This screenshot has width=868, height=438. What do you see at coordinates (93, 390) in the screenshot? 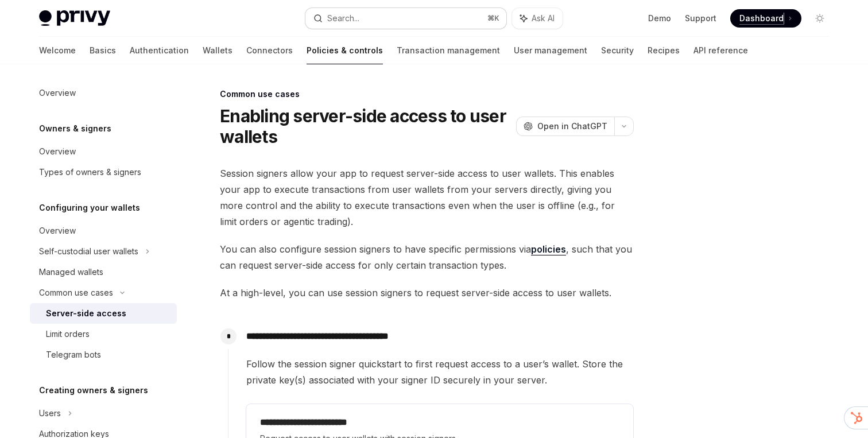
I see `h5: Creating owners & signers` at bounding box center [93, 390].